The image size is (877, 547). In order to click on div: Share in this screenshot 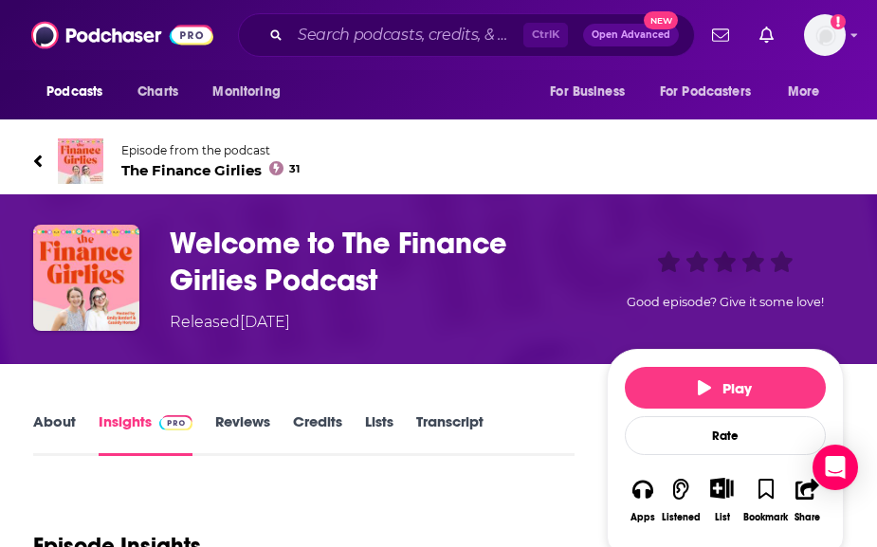, I will do `click(807, 518)`.